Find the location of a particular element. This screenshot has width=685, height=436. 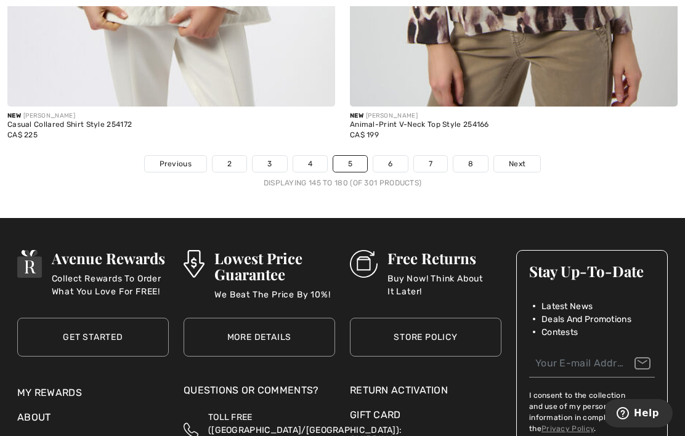

a: 8 is located at coordinates (471, 164).